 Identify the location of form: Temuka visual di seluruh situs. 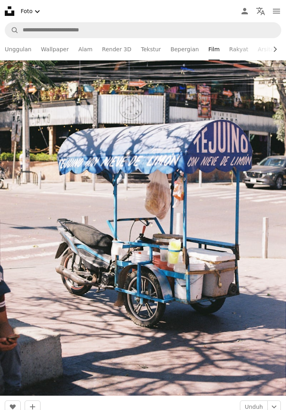
(143, 30).